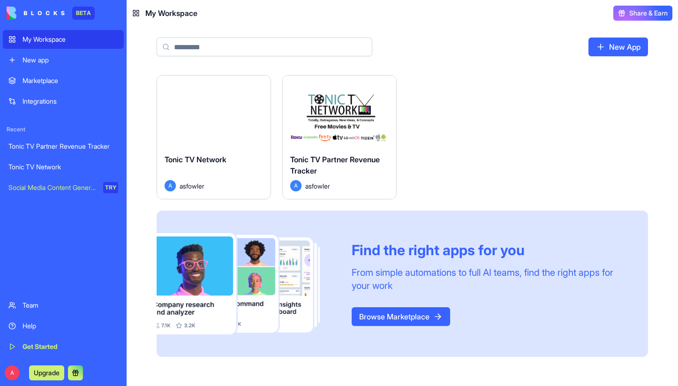  I want to click on div: Find the right apps for you, so click(489, 250).